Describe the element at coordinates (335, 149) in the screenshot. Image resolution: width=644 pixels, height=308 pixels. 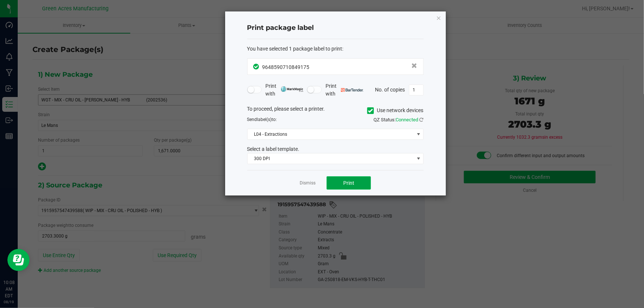
I see `div: Select a label template.` at that location.